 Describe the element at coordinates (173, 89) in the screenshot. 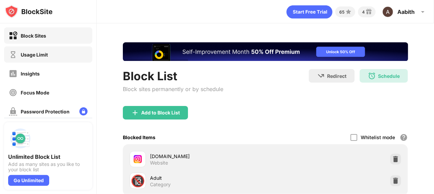

I see `div: Block sites permanently or by schedule` at that location.